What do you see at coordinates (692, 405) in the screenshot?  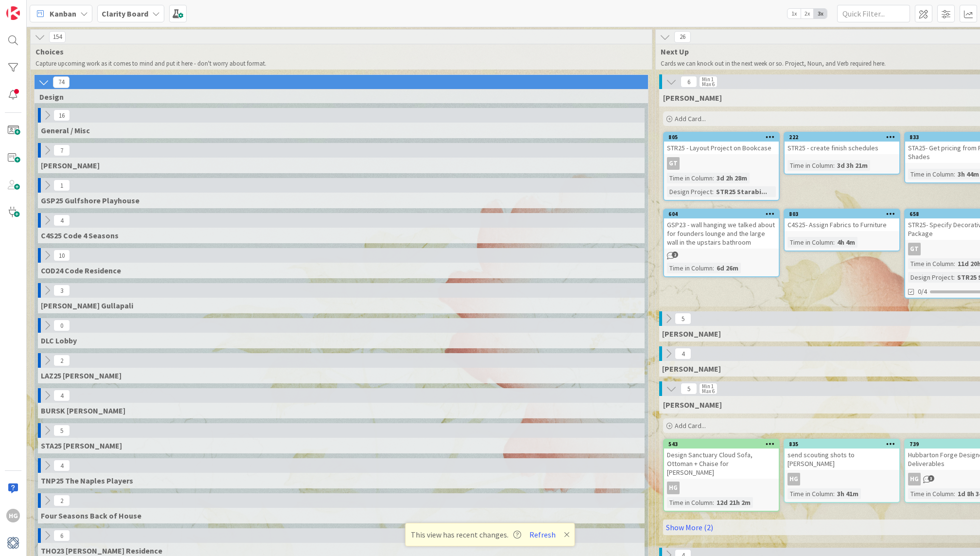 I see `span: Hannah` at bounding box center [692, 405].